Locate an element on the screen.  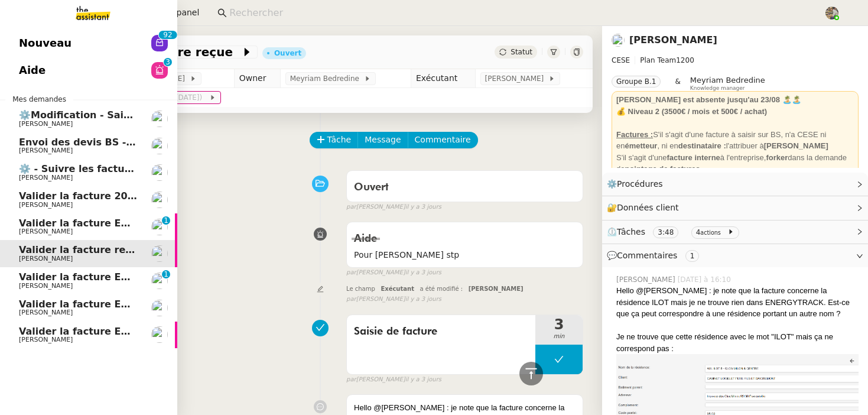
span: Knowledge manager is located at coordinates (717, 88).